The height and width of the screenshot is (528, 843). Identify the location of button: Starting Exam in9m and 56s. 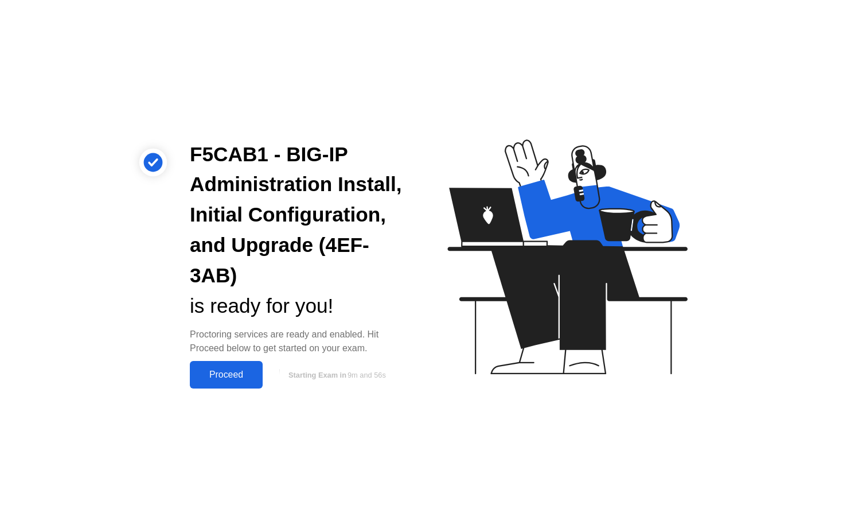
(336, 375).